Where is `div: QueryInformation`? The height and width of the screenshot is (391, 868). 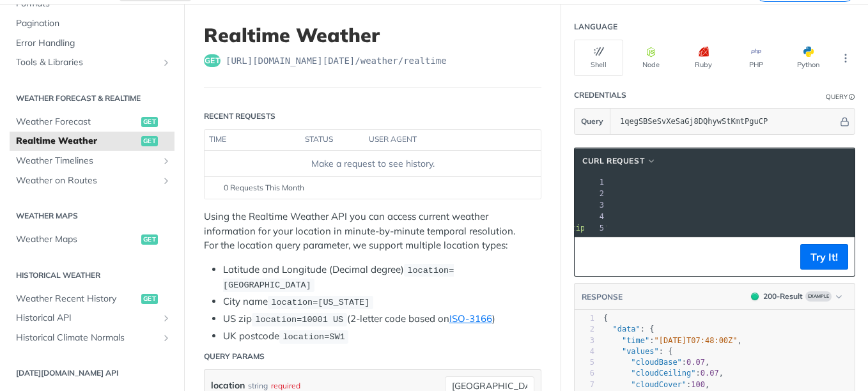 div: QueryInformation is located at coordinates (840, 96).